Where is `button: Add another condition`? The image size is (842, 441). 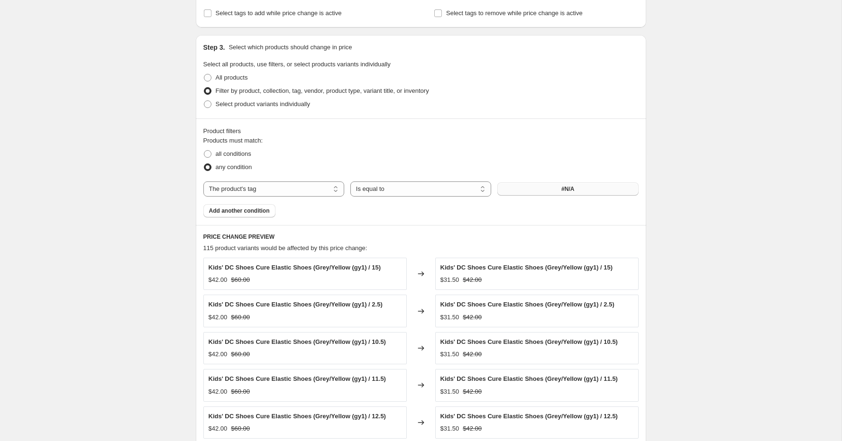 button: Add another condition is located at coordinates (239, 211).